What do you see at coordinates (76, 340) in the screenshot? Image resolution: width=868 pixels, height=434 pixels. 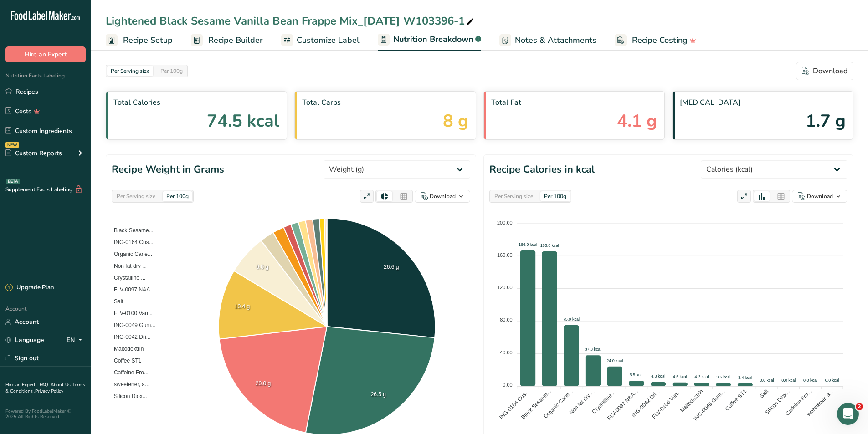 I see `div: EN` at bounding box center [76, 340].